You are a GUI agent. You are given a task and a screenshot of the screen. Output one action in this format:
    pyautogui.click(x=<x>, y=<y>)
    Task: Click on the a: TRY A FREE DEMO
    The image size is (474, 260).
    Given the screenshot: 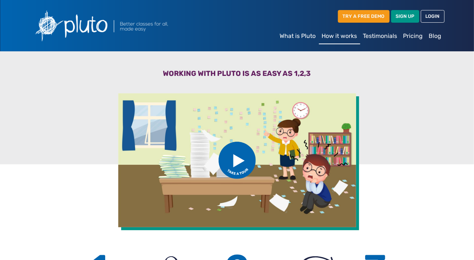 What is the action you would take?
    pyautogui.click(x=364, y=16)
    